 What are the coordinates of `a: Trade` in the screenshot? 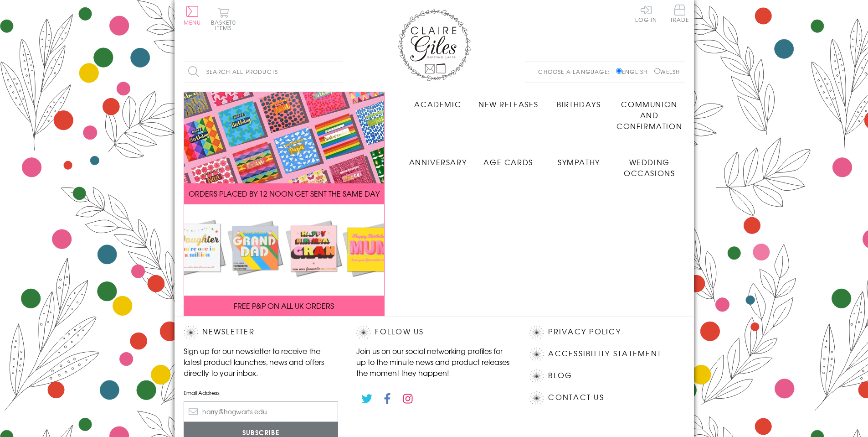 It's located at (680, 14).